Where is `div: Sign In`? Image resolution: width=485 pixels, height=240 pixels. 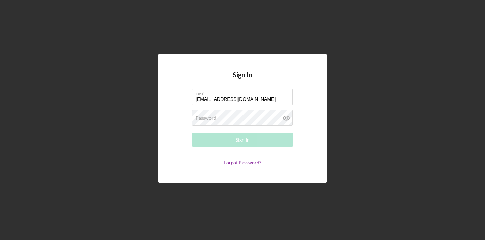 div: Sign In is located at coordinates (243, 140).